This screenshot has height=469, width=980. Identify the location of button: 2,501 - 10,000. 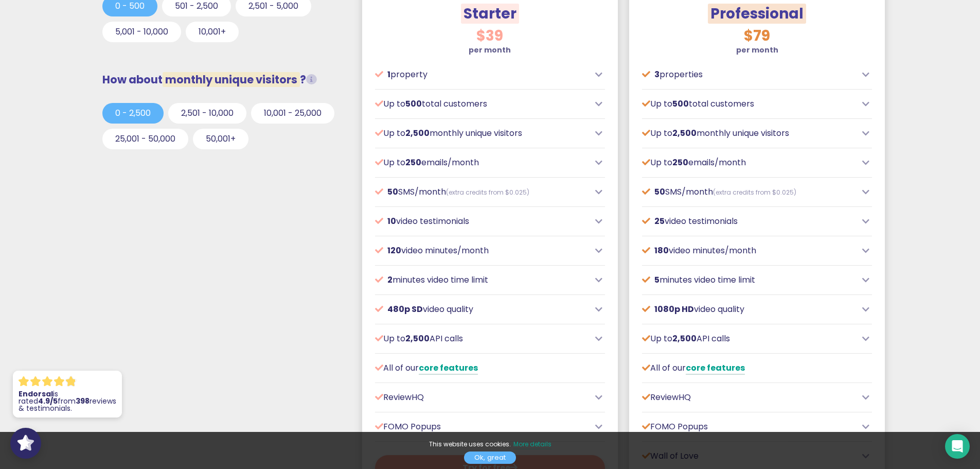
(207, 113).